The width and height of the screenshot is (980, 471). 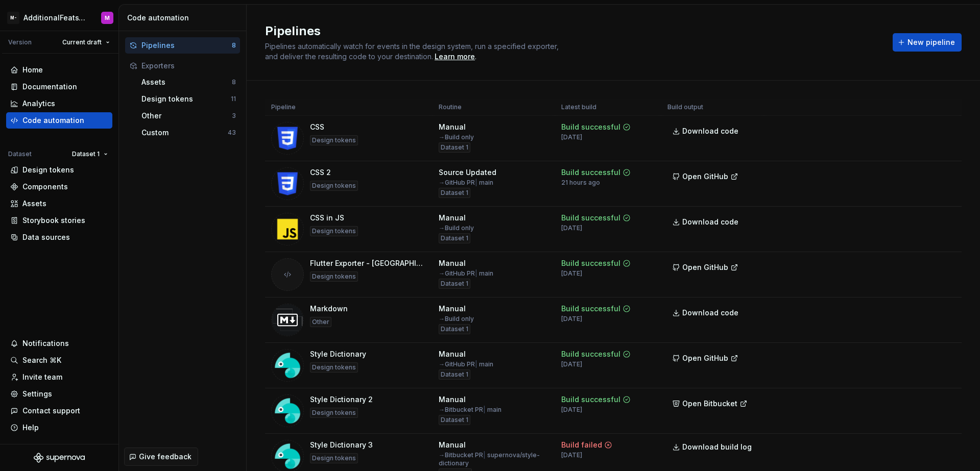 What do you see at coordinates (42, 360) in the screenshot?
I see `div: Search ⌘K` at bounding box center [42, 360].